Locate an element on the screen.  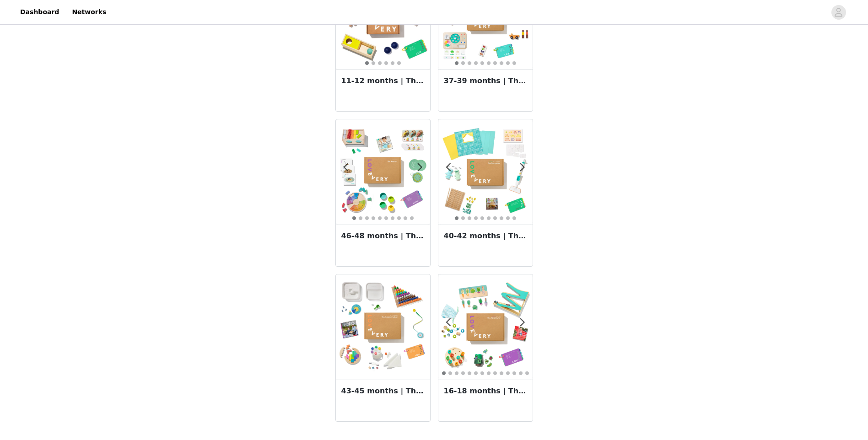
h3: 11-12 months | The Thinker Play Kit is located at coordinates (383, 81).